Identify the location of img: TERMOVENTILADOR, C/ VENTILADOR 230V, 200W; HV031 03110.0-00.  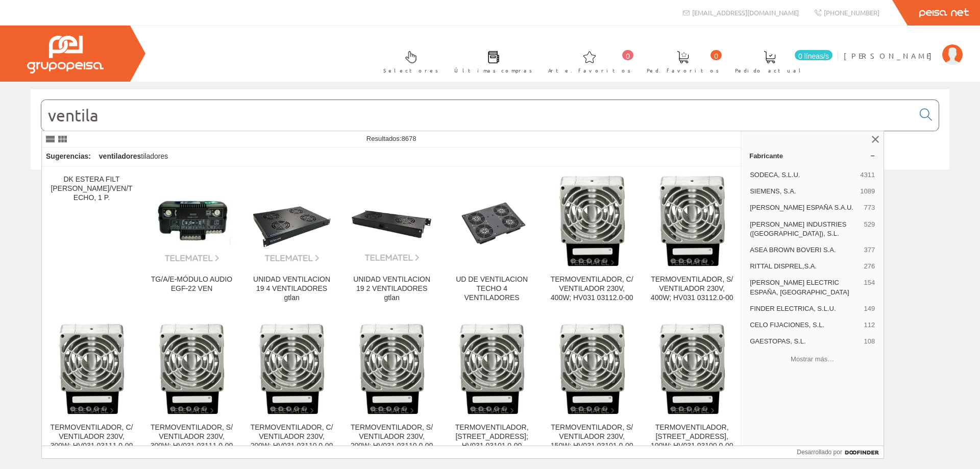
(292, 369).